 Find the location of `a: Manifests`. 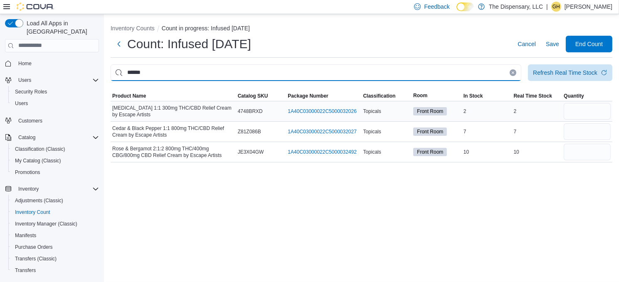

a: Manifests is located at coordinates (25, 236).